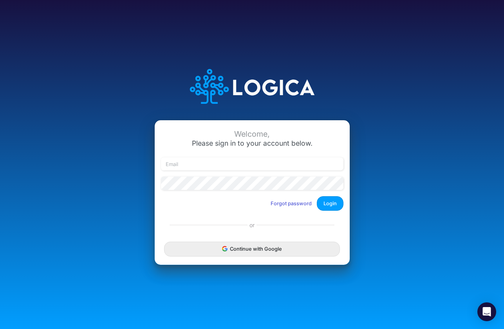 Image resolution: width=504 pixels, height=329 pixels. I want to click on div: Open Intercom Messenger, so click(487, 312).